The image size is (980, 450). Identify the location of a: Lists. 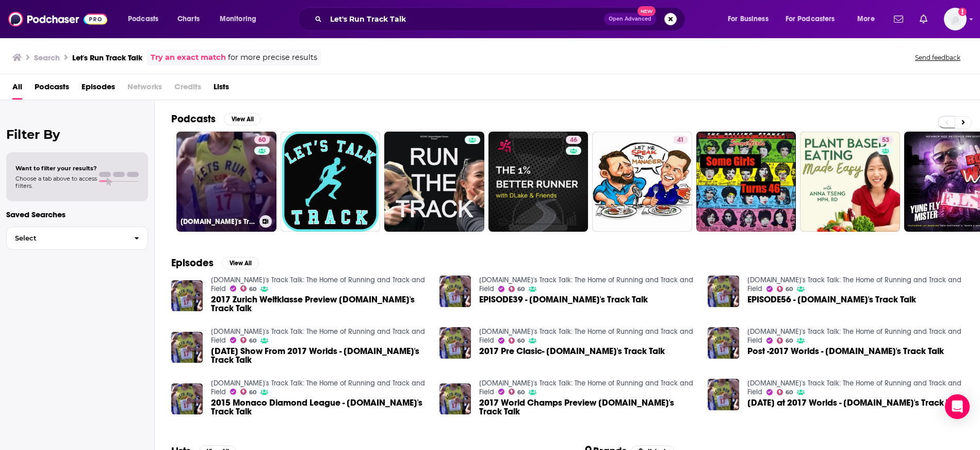
(221, 88).